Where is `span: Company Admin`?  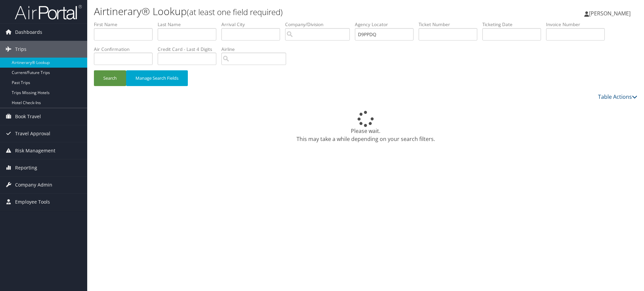 span: Company Admin is located at coordinates (34, 185).